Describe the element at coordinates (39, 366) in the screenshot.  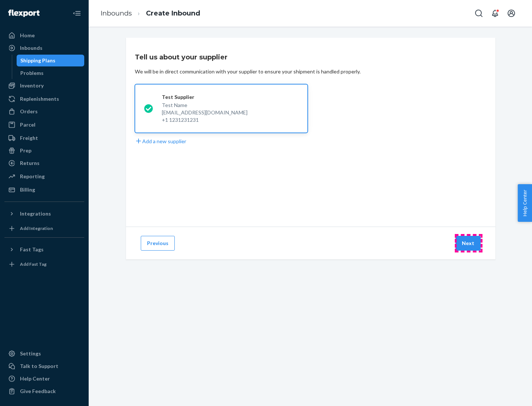
I see `div: Talk to Support` at that location.